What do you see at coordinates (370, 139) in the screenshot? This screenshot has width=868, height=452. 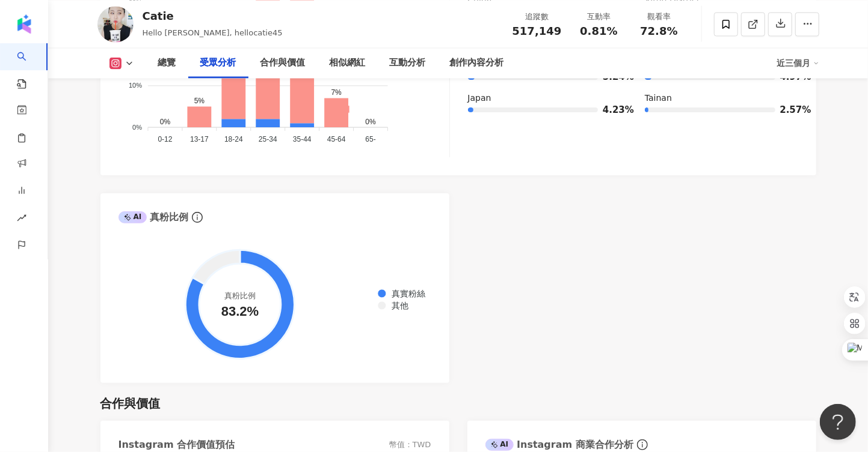 I see `tspan: 65-` at bounding box center [370, 139].